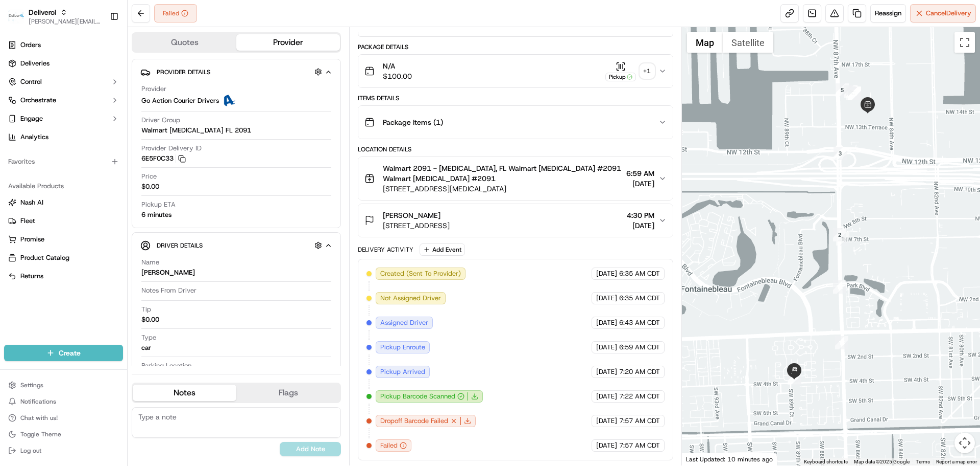 The width and height of the screenshot is (980, 466). I want to click on span: 7:20 AM CDT, so click(640, 371).